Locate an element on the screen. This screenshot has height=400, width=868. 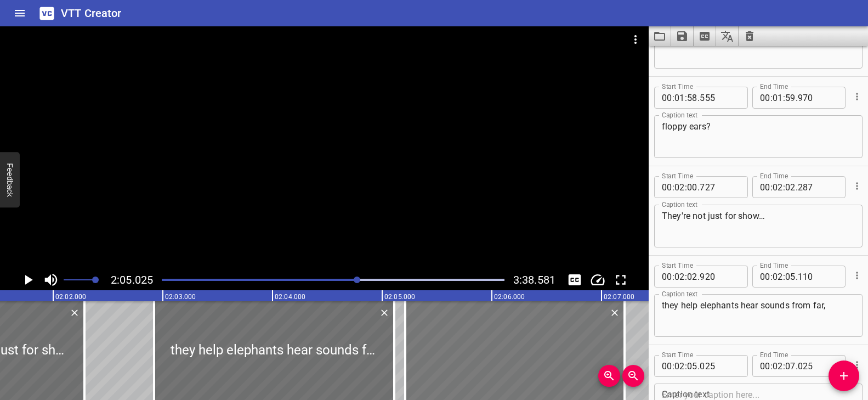
button: Extract captions from video is located at coordinates (705, 36).